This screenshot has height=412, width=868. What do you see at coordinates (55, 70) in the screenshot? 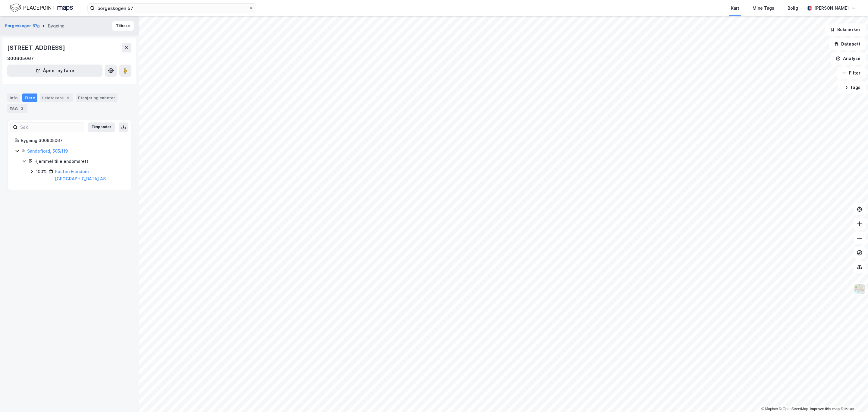
I see `button: Åpne i ny fane` at bounding box center [55, 70].